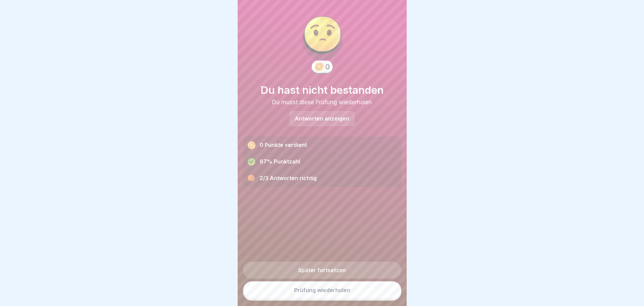  I want to click on div: 2/3 Antworten richtig, so click(322, 178).